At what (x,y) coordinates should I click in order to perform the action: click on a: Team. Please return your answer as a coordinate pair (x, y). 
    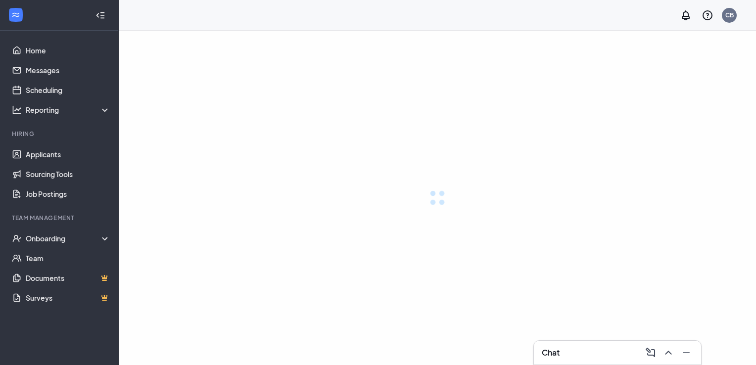
    Looking at the image, I should click on (68, 258).